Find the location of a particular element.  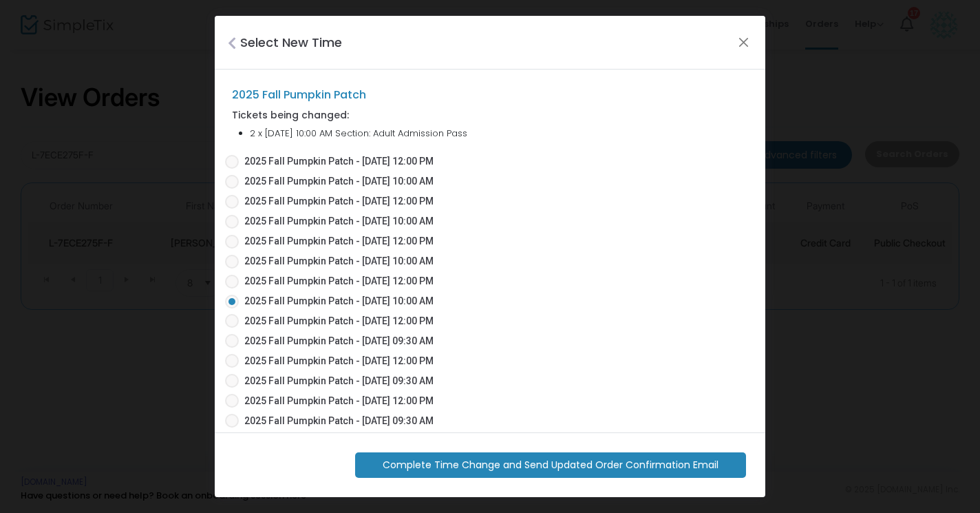

label: Tickets being changed: is located at coordinates (291, 115).